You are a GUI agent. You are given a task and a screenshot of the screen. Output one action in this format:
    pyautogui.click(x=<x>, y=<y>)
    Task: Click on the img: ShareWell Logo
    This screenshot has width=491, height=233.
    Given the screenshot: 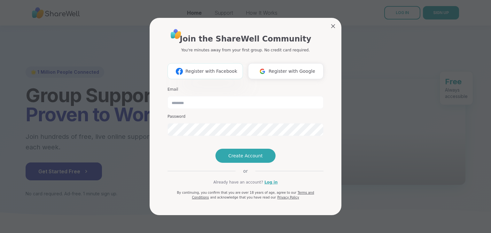 What is the action you would take?
    pyautogui.click(x=176, y=34)
    